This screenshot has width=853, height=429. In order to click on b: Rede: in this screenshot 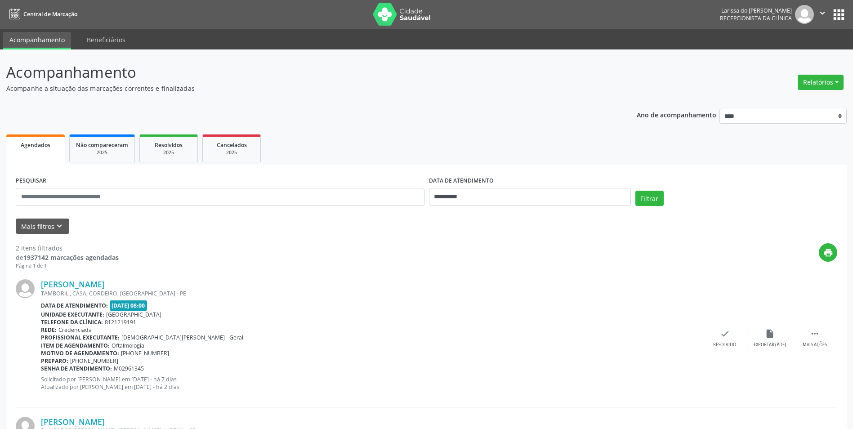, I will do `click(49, 330)`.